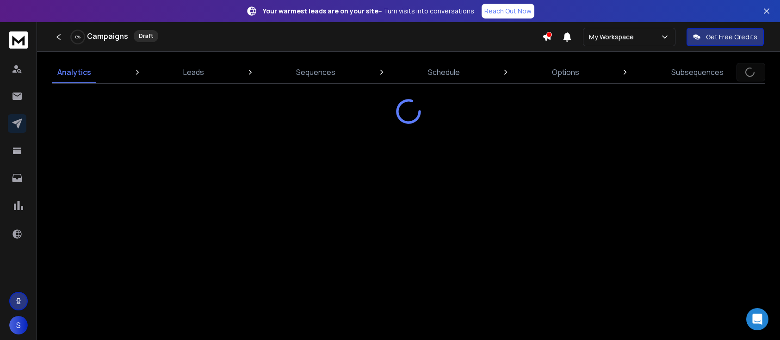  What do you see at coordinates (508, 11) in the screenshot?
I see `p: Reach Out Now` at bounding box center [508, 11].